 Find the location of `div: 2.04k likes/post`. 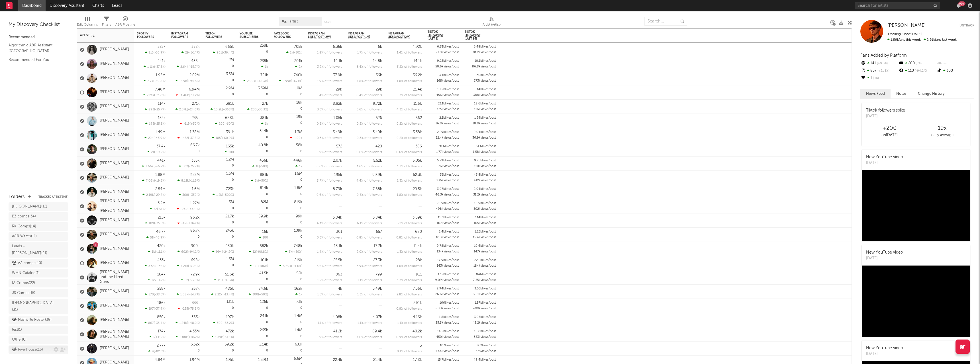

div: 2.04k likes/post is located at coordinates (485, 132).